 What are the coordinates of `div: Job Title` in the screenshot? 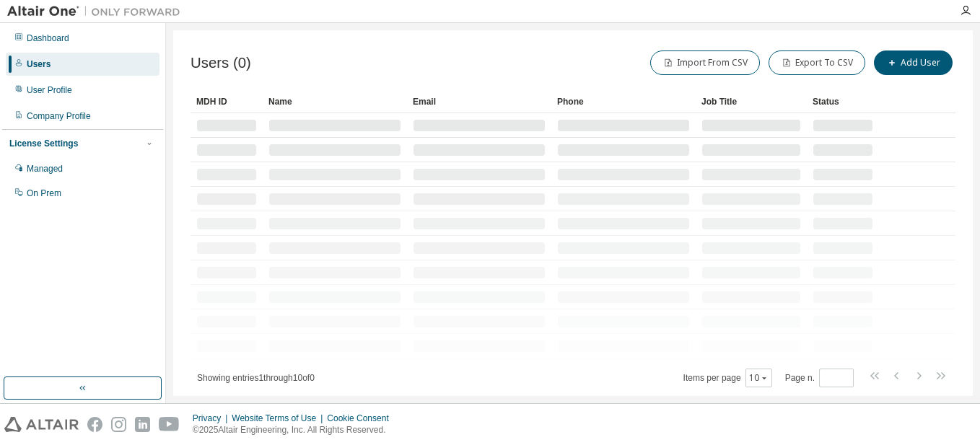 It's located at (752, 101).